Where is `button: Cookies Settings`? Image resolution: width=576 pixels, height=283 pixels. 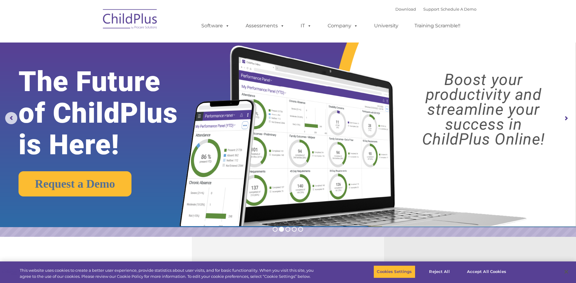 button: Cookies Settings is located at coordinates (394, 272).